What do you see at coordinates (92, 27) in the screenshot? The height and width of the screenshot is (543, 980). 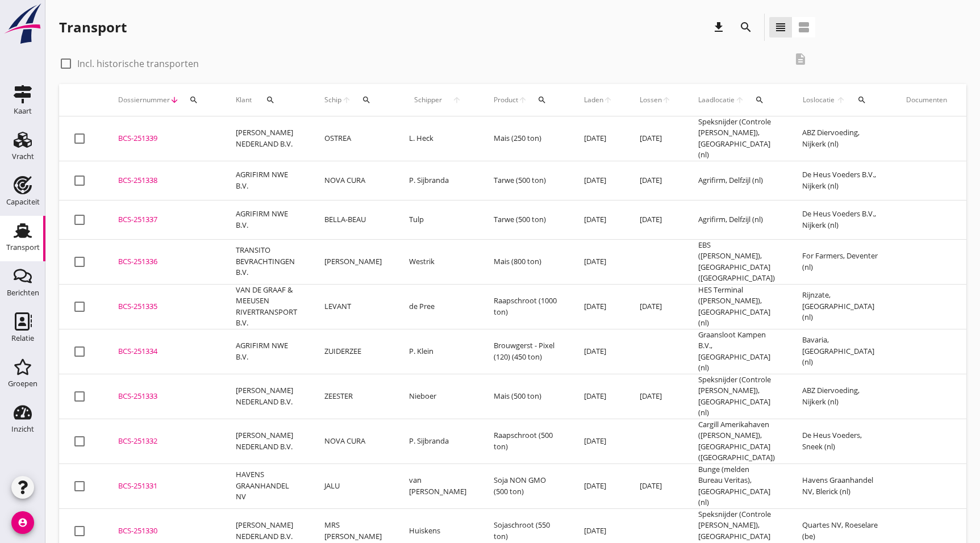 I see `div: Transport` at bounding box center [92, 27].